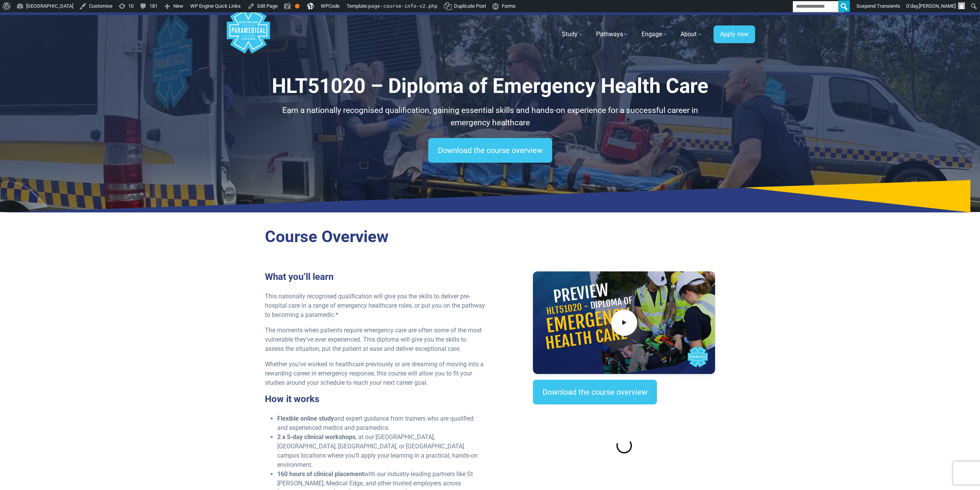 Image resolution: width=980 pixels, height=490 pixels. I want to click on p: Earn a nationally recognised qualification, gaining essential skills and hands-on experience for ..., so click(490, 116).